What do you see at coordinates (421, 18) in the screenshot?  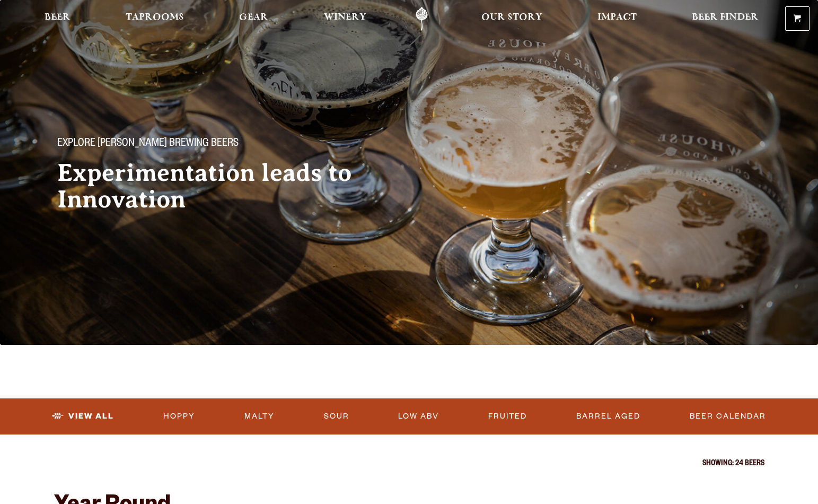 I see `a: Odell Home` at bounding box center [421, 18].